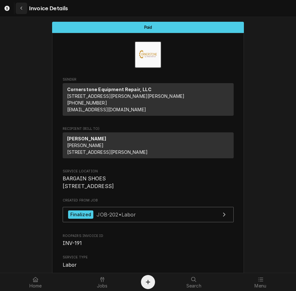 The image size is (296, 291). Describe the element at coordinates (102, 282) in the screenshot. I see `a: Jobs` at that location.